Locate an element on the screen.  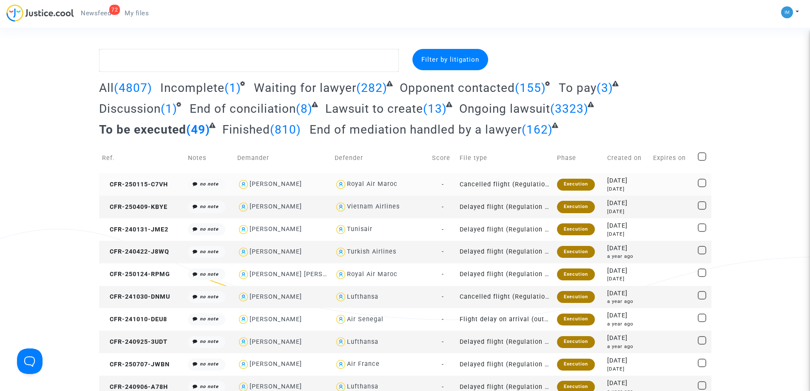
div: Air Senegal is located at coordinates (365, 319).